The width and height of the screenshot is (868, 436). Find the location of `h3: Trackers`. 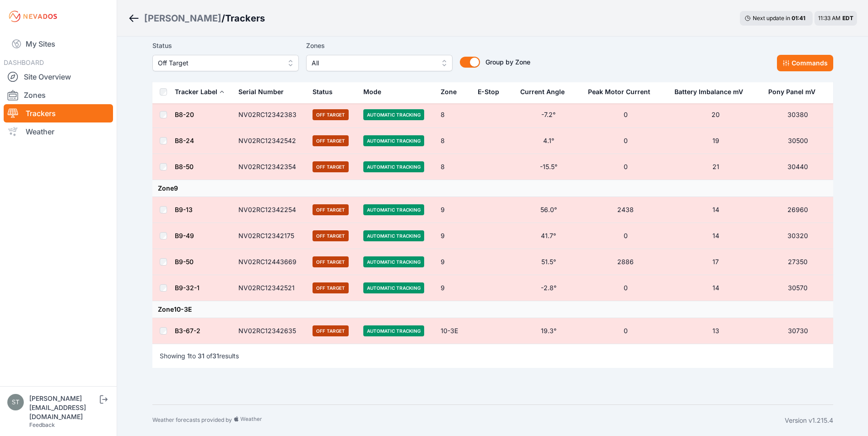

h3: Trackers is located at coordinates (245, 18).